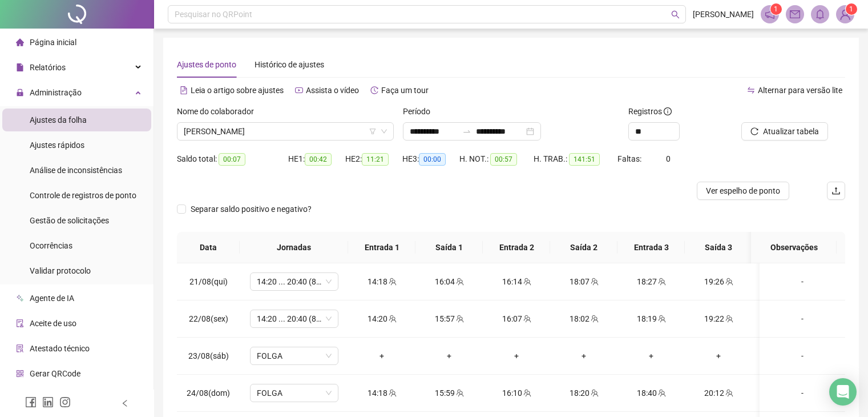 This screenshot has width=868, height=417. What do you see at coordinates (20, 374) in the screenshot?
I see `span: qrcode` at bounding box center [20, 374].